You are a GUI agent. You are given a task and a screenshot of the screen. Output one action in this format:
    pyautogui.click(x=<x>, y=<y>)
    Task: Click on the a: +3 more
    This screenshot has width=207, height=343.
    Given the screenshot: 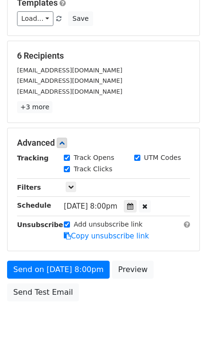 What is the action you would take?
    pyautogui.click(x=35, y=107)
    